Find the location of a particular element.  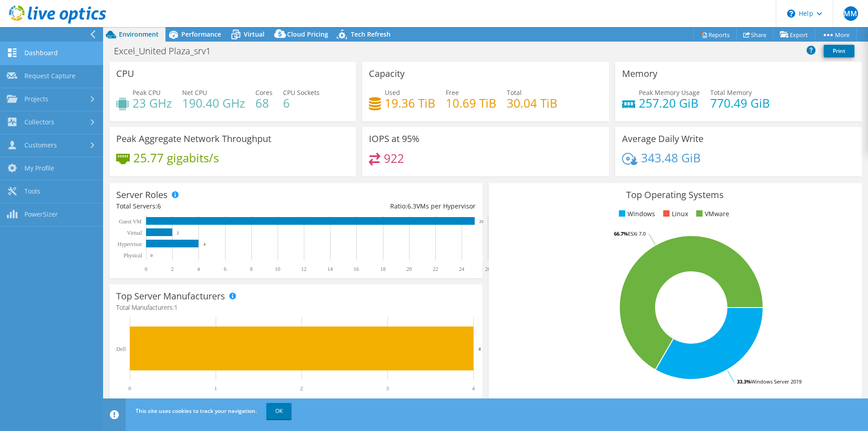

h4: 30.04 TiB is located at coordinates (532, 103).